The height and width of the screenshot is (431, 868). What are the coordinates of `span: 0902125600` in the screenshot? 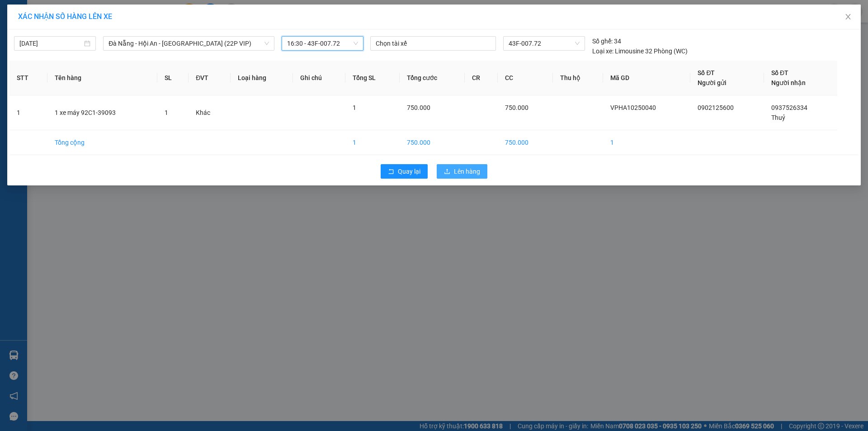 It's located at (715, 107).